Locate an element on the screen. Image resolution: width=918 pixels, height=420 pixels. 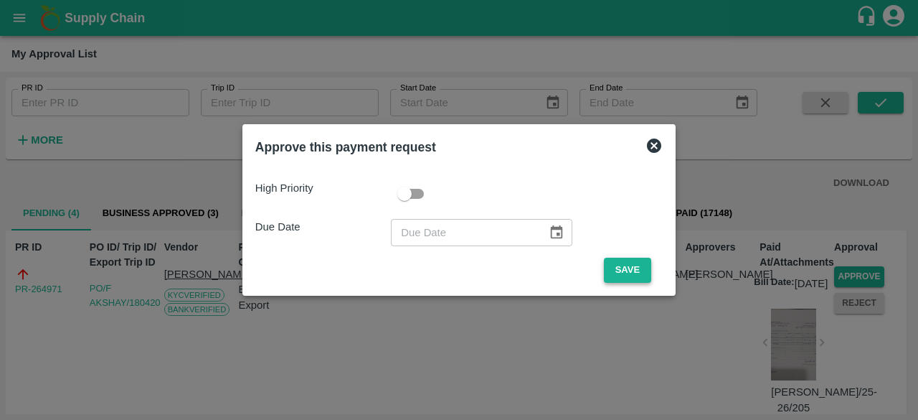
input: Due Date is located at coordinates (464, 232).